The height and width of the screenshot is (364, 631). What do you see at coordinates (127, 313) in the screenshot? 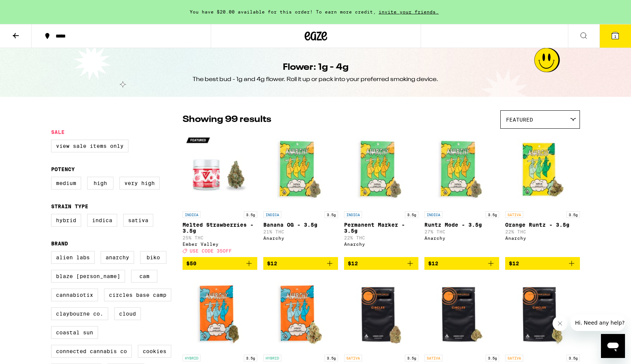
I see `label: Cloud` at bounding box center [127, 313].